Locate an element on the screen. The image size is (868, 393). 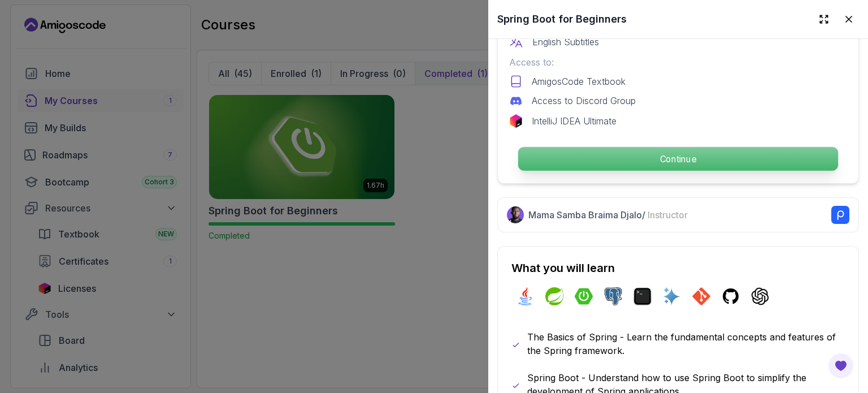
p: The Basics of Spring - Learn the fundamental concepts and features of the Spring framework. is located at coordinates (686, 344).